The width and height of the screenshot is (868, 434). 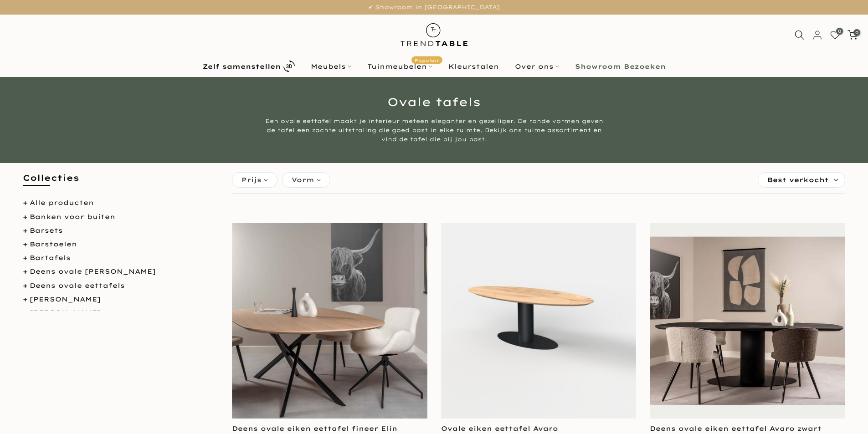 What do you see at coordinates (50, 258) in the screenshot?
I see `a: Bartafels` at bounding box center [50, 258].